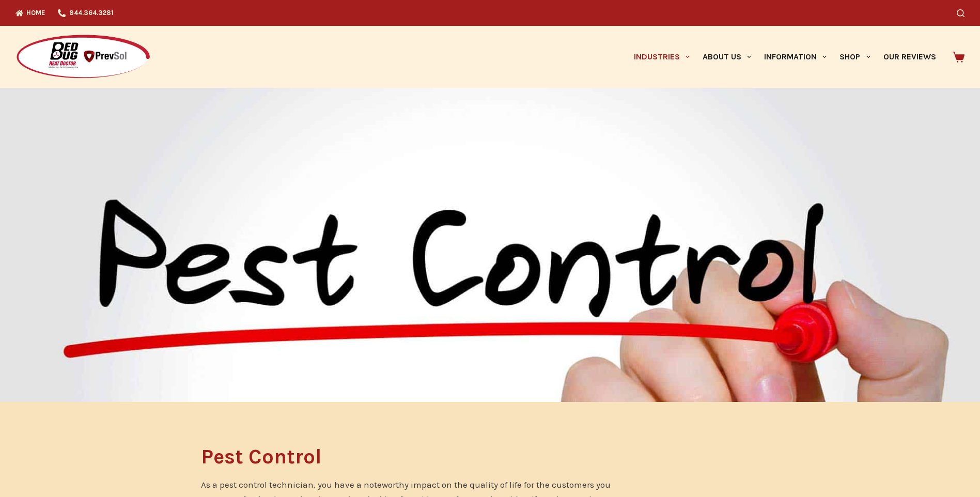  What do you see at coordinates (726, 56) in the screenshot?
I see `a: About Us` at bounding box center [726, 56].